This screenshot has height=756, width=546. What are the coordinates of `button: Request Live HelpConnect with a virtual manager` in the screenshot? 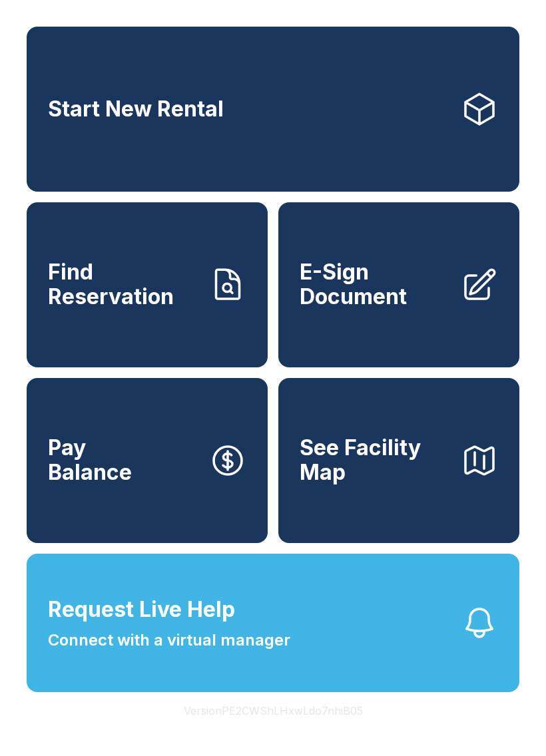 It's located at (273, 623).